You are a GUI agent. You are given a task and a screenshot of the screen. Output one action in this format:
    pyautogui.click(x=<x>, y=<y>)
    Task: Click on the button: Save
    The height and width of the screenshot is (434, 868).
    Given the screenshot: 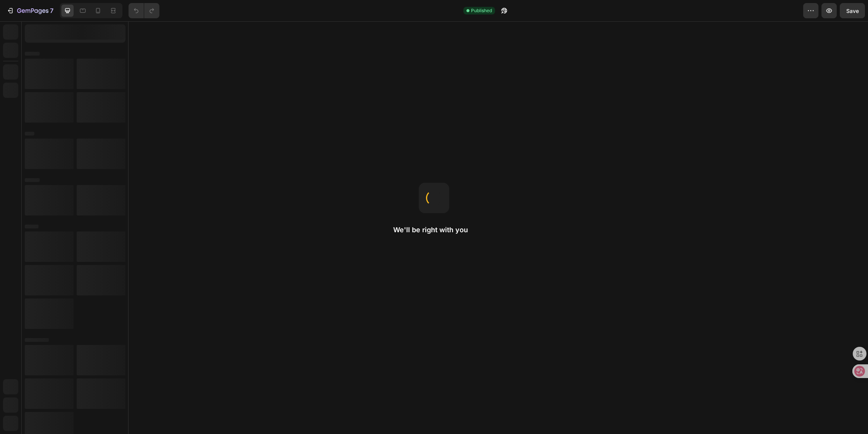 What is the action you would take?
    pyautogui.click(x=852, y=11)
    